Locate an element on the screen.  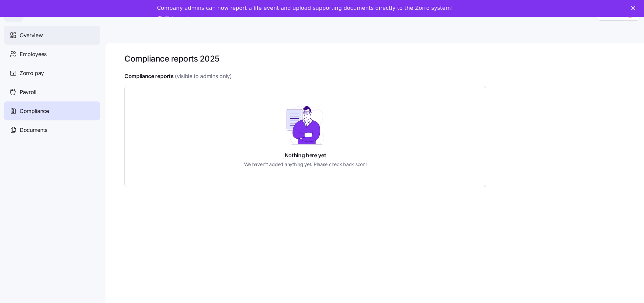
a: Zorro pay is located at coordinates (52, 73).